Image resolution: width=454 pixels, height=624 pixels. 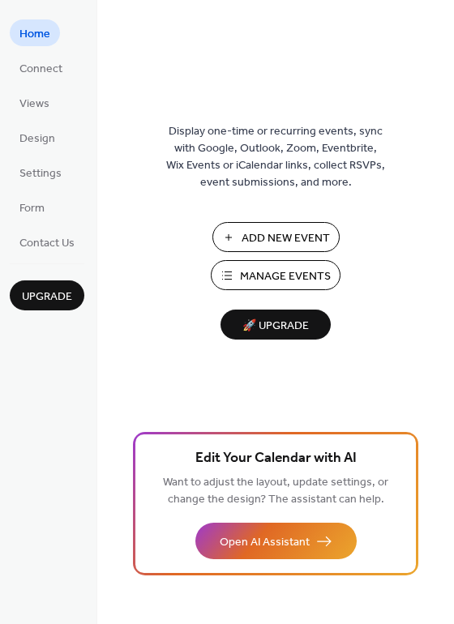 What do you see at coordinates (264, 542) in the screenshot?
I see `span: Open AI Assistant` at bounding box center [264, 542].